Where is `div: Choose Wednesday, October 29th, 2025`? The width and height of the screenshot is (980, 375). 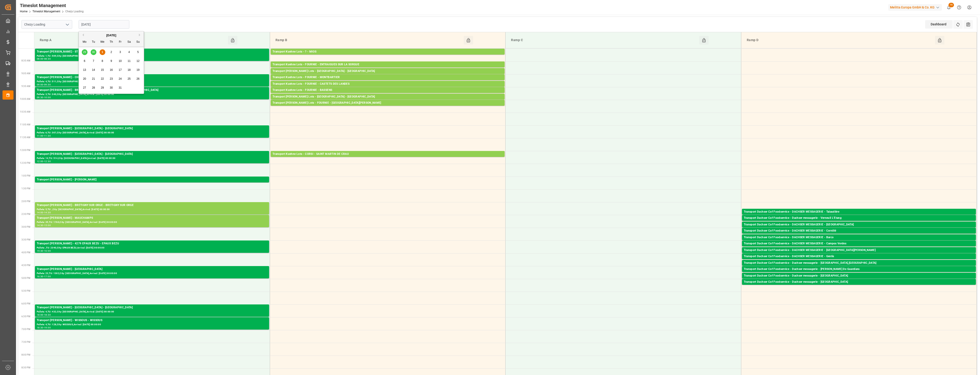 div: Choose Wednesday, October 29th, 2025 is located at coordinates (102, 88).